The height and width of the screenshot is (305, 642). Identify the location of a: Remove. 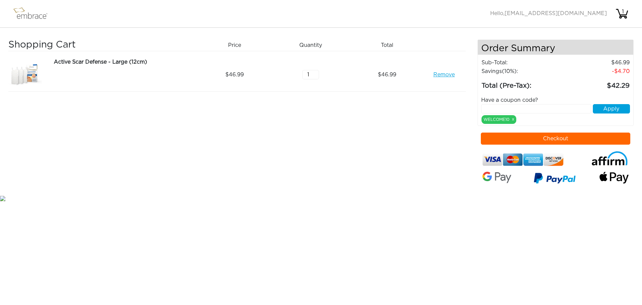
(444, 75).